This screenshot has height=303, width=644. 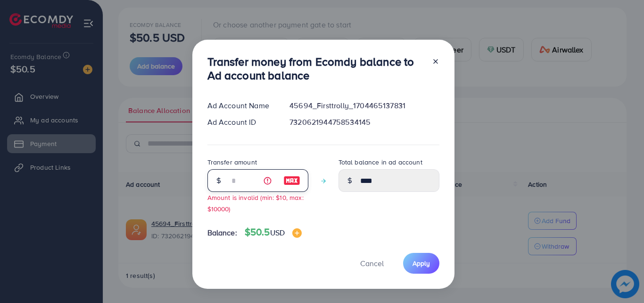 I want to click on span: Cancel, so click(x=372, y=263).